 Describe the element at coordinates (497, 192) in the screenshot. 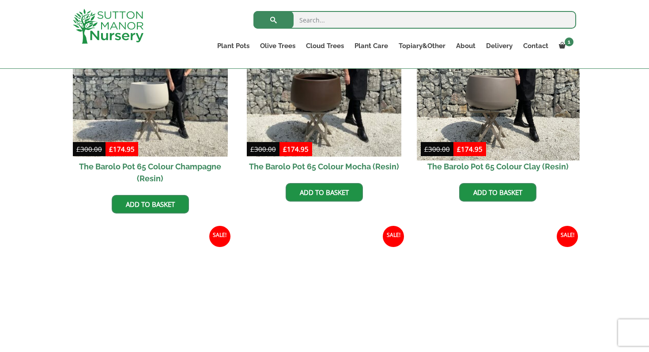

I see `a: Add to basket: “The Barolo Pot 65 Colour Clay (Resin)”` at that location.